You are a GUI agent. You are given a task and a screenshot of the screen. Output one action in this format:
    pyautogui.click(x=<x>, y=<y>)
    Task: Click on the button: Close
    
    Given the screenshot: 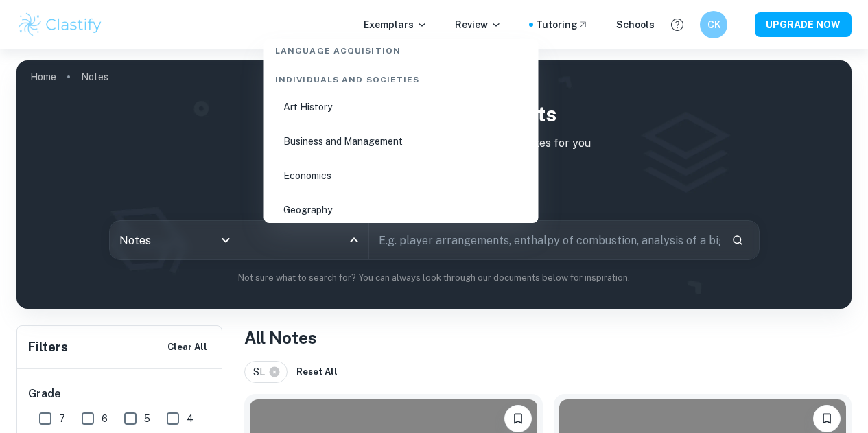 What is the action you would take?
    pyautogui.click(x=354, y=240)
    